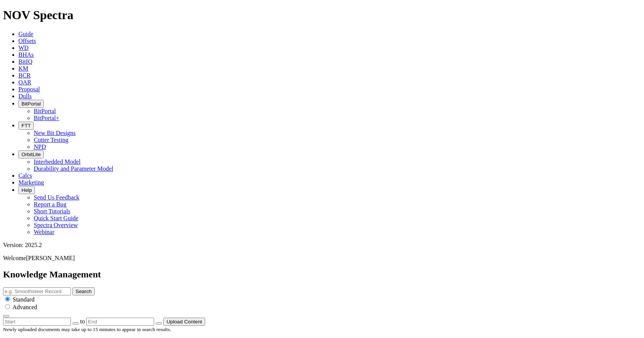  Describe the element at coordinates (31, 104) in the screenshot. I see `button: BitPortal` at that location.